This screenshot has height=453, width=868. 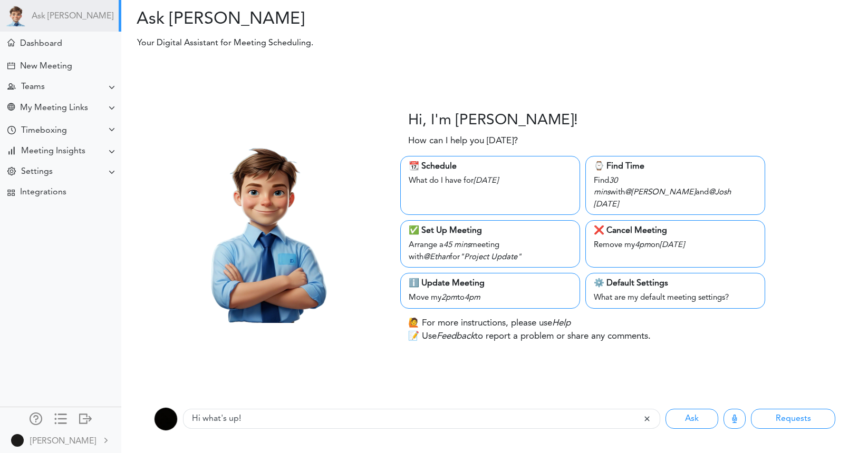 What do you see at coordinates (489, 250) in the screenshot?
I see `div: Arrange a meeting with for` at bounding box center [489, 250].